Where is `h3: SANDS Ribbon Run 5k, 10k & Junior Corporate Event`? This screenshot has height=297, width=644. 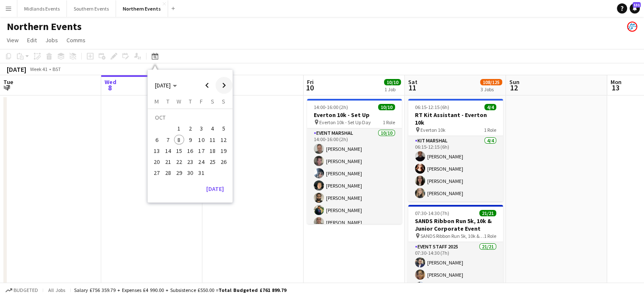 h3: SANDS Ribbon Run 5k, 10k & Junior Corporate Event is located at coordinates (455, 225).